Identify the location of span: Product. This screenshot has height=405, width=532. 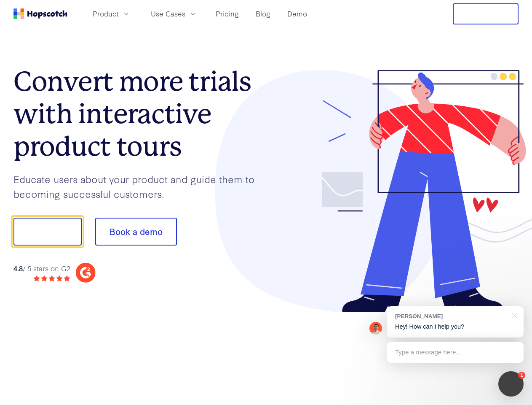
(106, 14).